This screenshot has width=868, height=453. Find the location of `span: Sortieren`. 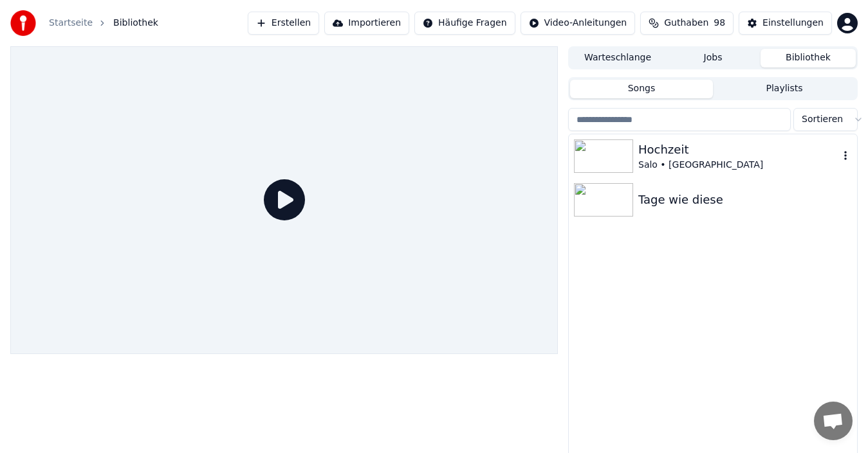

span: Sortieren is located at coordinates (822, 120).